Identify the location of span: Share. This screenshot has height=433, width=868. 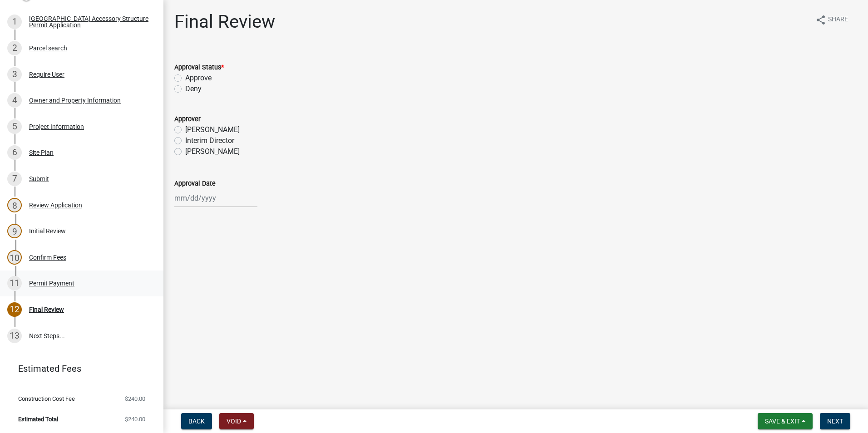
(838, 20).